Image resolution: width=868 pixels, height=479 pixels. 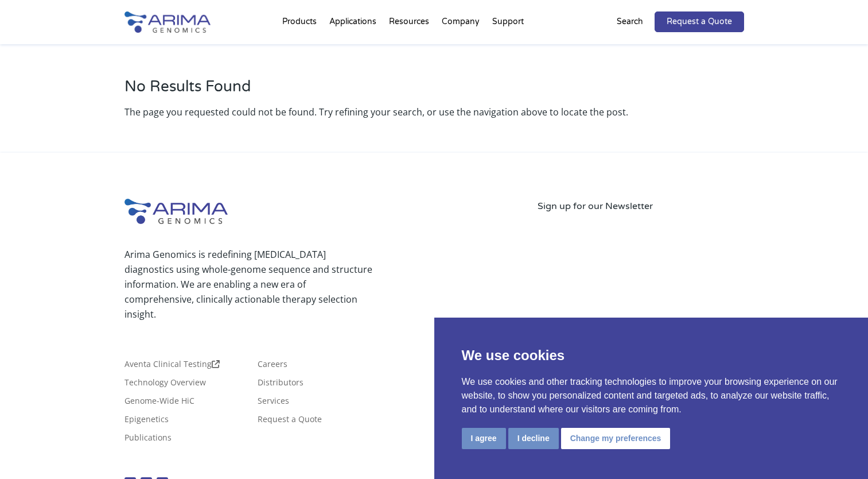 I want to click on p: The page you requested could not be found. Try refining your search, or use the navigation above ..., so click(x=435, y=112).